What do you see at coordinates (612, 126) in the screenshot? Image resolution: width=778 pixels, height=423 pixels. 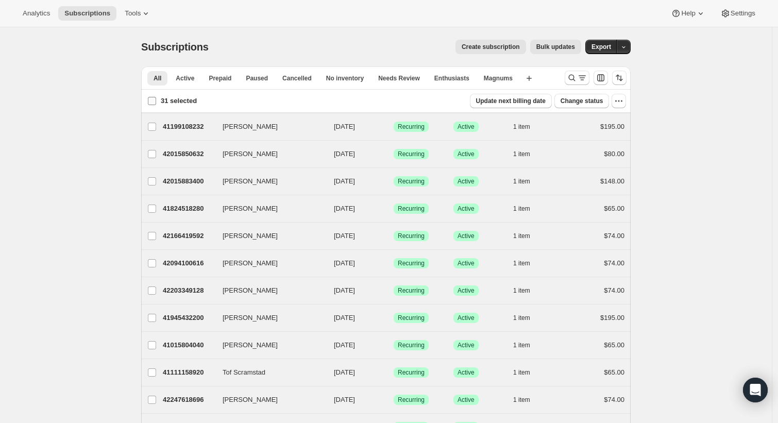 I see `span: $195.00` at bounding box center [612, 126].